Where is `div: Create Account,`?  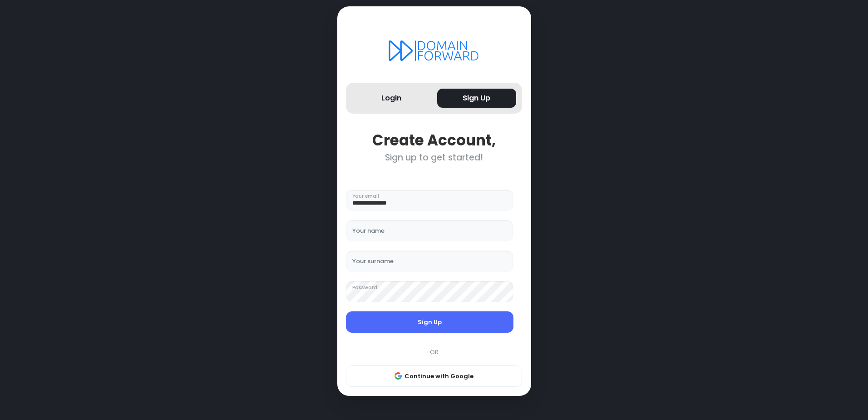 div: Create Account, is located at coordinates (434, 140).